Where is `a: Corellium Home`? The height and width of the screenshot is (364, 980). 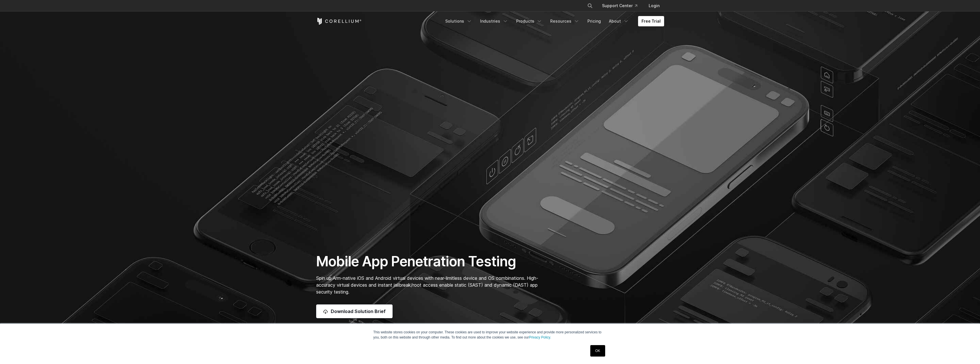
a: Corellium Home is located at coordinates (339, 22).